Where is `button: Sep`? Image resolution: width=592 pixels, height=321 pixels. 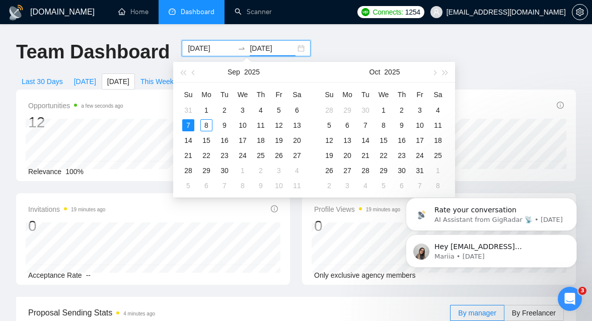
button: Sep is located at coordinates (234, 72).